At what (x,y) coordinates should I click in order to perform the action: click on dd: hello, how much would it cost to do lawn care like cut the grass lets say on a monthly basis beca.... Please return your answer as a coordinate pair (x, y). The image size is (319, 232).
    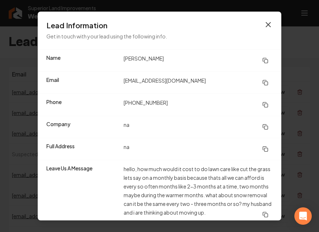
    Looking at the image, I should click on (198, 193).